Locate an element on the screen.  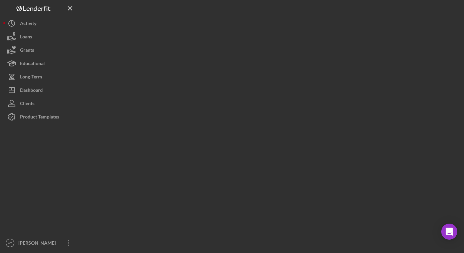
button: Educational is located at coordinates (40, 63).